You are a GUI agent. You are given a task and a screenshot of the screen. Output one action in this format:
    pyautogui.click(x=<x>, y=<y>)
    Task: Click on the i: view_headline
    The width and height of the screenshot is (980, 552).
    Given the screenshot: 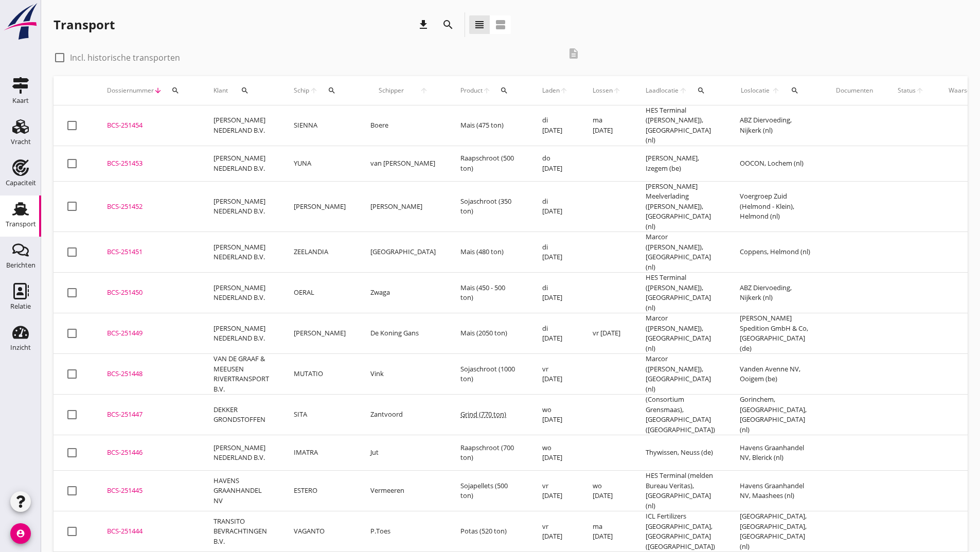 What is the action you would take?
    pyautogui.click(x=480, y=24)
    